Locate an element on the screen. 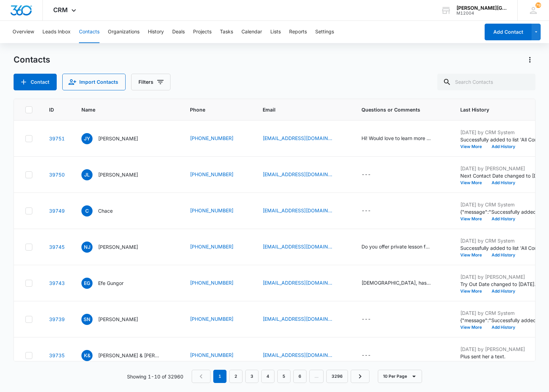 The width and height of the screenshot is (549, 392). a: Navigate to contact details page for Efe Gungor is located at coordinates (57, 283).